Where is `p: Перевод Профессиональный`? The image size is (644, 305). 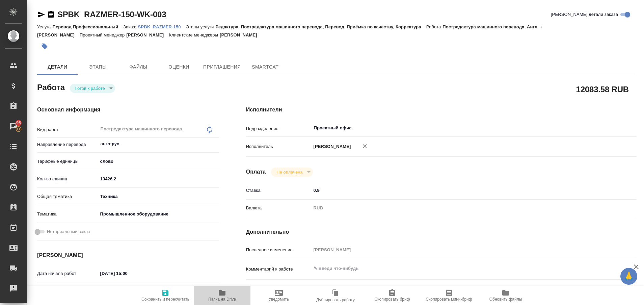 p: Перевод Профессиональный is located at coordinates (88, 27).